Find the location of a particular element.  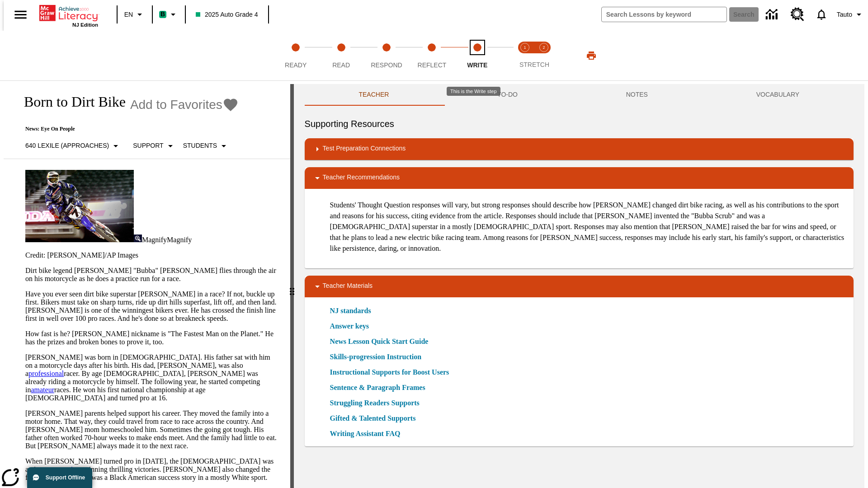

a: Sentence & Paragraph Frames, Will open in new browser window or tab is located at coordinates (377, 387).